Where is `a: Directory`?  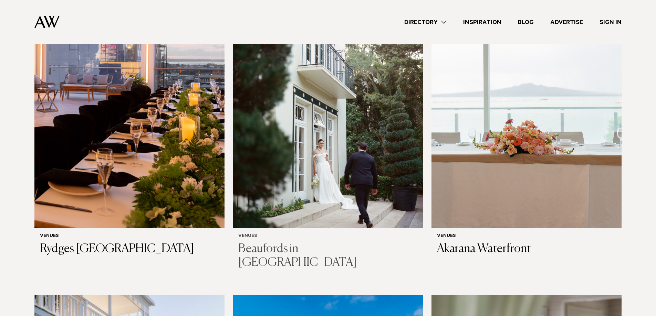
a: Directory is located at coordinates (425, 22).